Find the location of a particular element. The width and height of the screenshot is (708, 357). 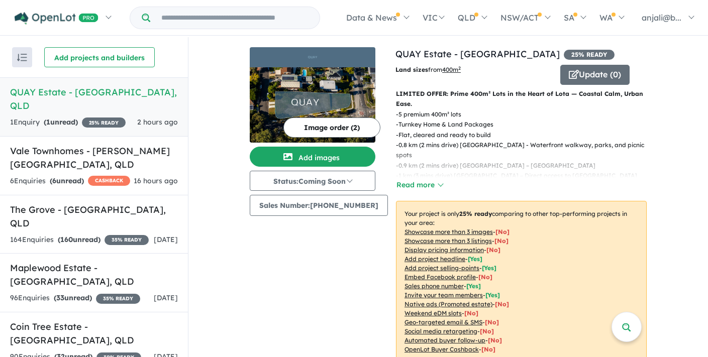

u: Geo-targeted email & SMS is located at coordinates (443, 322).